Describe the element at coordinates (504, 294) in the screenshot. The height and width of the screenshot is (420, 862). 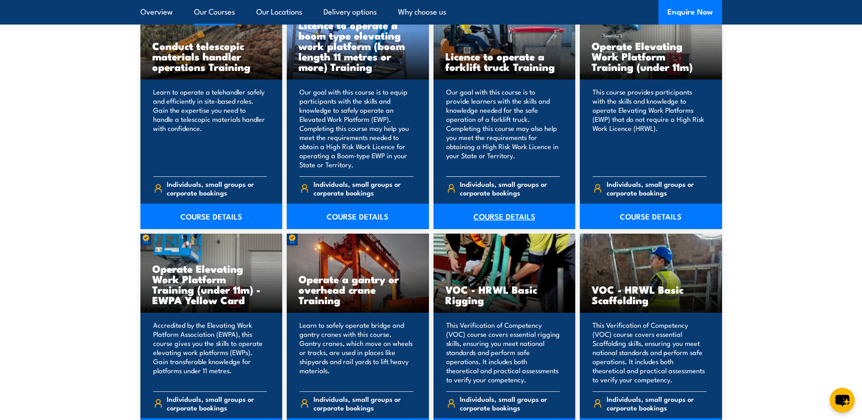
I see `h3: VOC - HRWL Basic Rigging` at that location.